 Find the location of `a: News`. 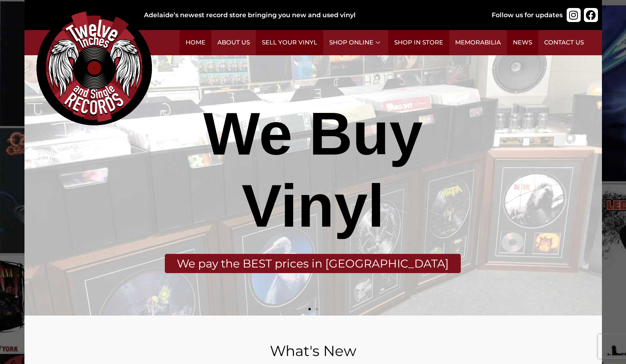

a: News is located at coordinates (523, 42).